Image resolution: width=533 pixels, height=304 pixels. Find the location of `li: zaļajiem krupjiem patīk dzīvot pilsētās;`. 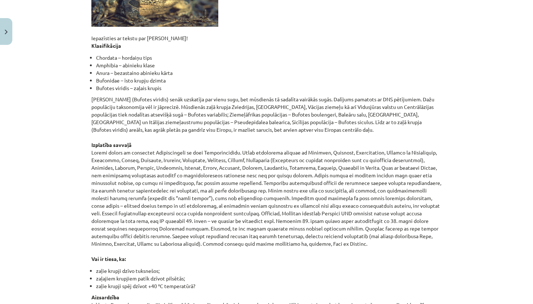

li: zaļajiem krupjiem patīk dzīvot pilsētās; is located at coordinates (268, 279).